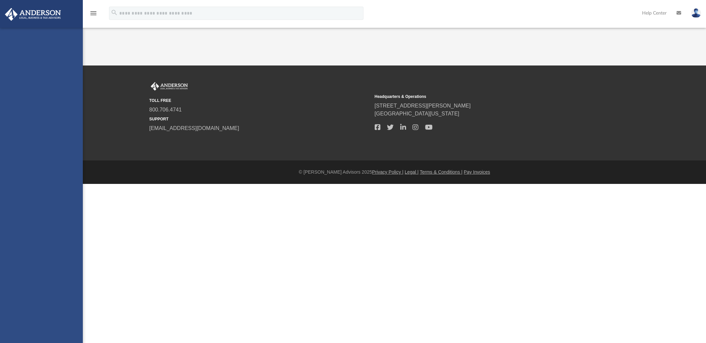  I want to click on a: Legal |, so click(412, 172).